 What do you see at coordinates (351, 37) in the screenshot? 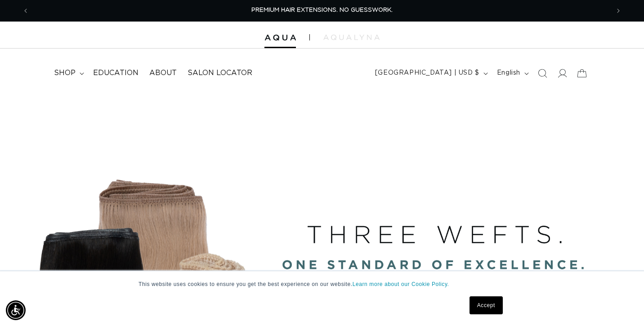
I see `img: aqualyna.com` at bounding box center [351, 37].